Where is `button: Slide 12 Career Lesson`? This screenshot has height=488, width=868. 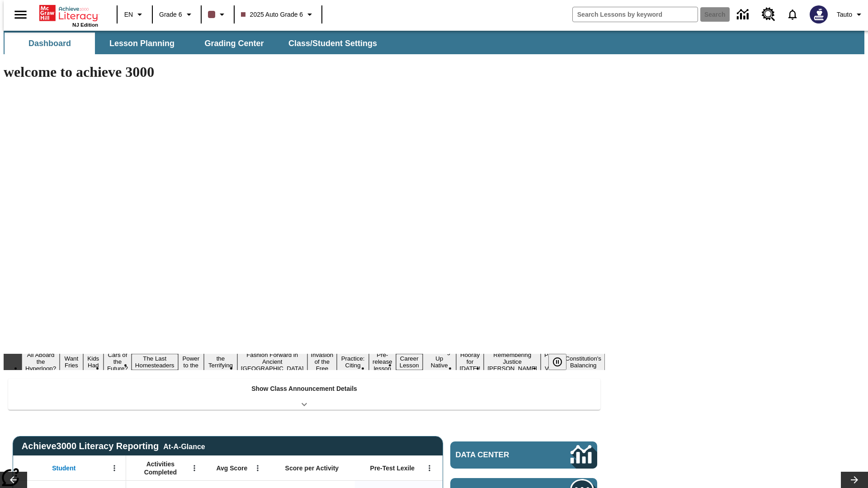
button: Slide 12 Career Lesson is located at coordinates (410, 362).